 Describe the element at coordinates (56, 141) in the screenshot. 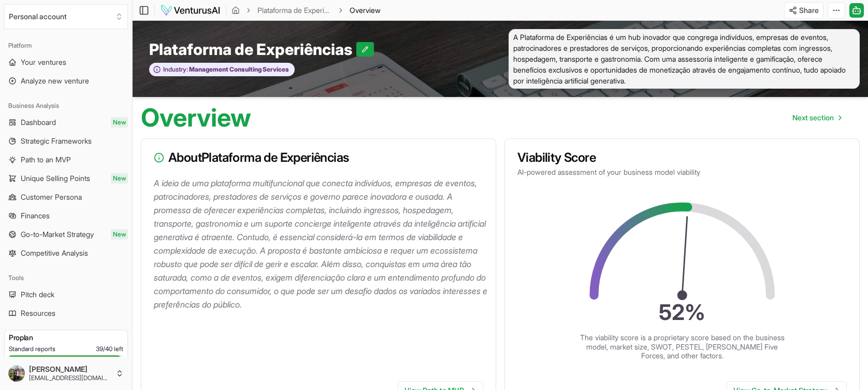

I see `span: Strategic Frameworks` at that location.